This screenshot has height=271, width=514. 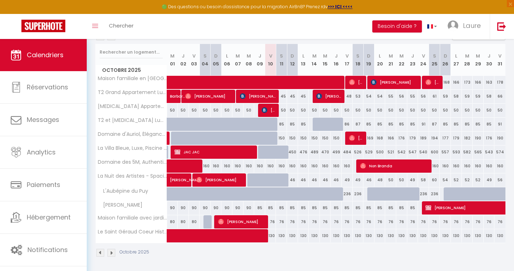 I want to click on span: Non Branda, so click(x=395, y=166).